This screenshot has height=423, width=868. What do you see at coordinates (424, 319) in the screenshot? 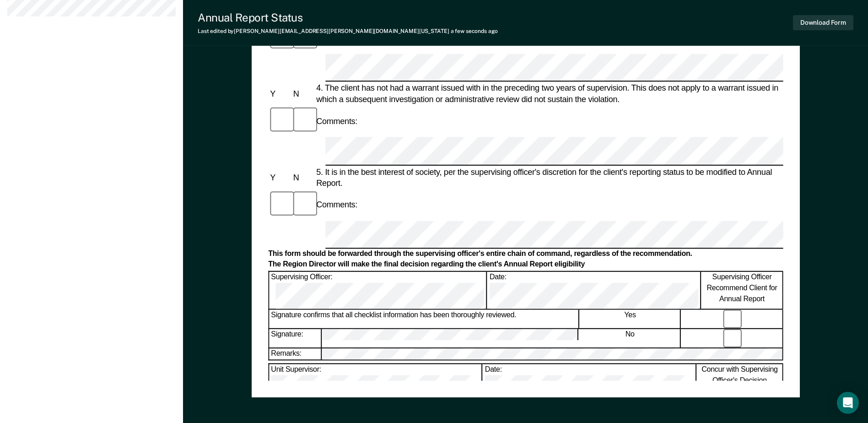
I see `div: Signature confirms that all checklist information has been thoroughly reviewed.` at bounding box center [424, 319].